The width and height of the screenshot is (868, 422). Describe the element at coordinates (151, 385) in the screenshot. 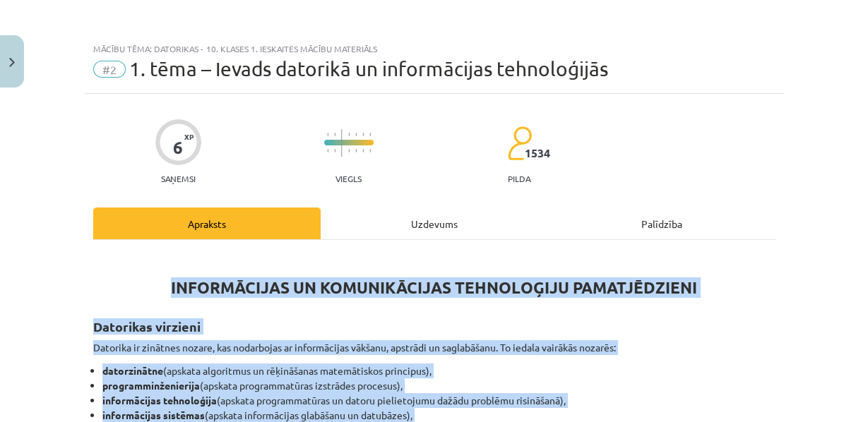

I see `strong: programminženierija` at that location.